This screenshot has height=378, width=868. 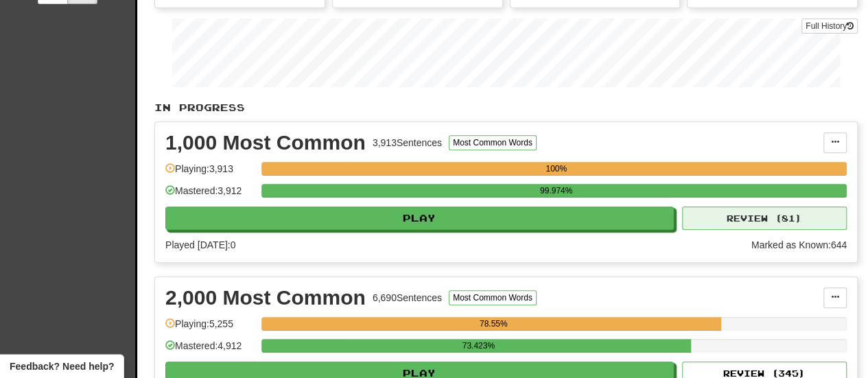 What do you see at coordinates (210, 173) in the screenshot?
I see `div: Playing: 3,913` at bounding box center [210, 173].